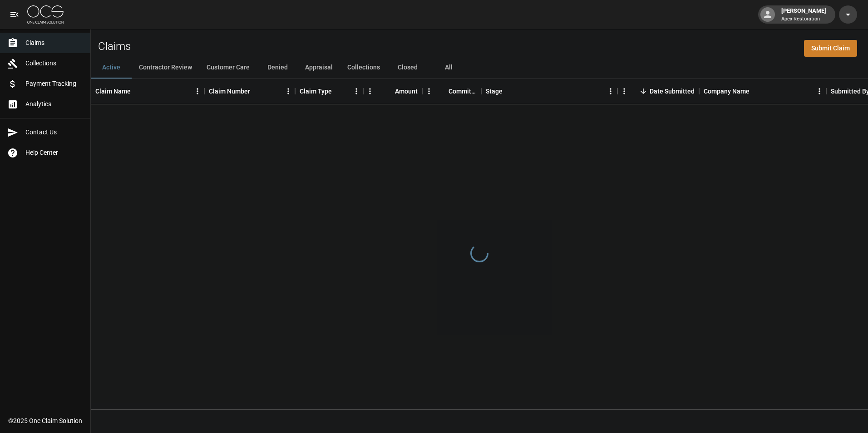  Describe the element at coordinates (479, 67) in the screenshot. I see `div: dynamic tabs` at that location.